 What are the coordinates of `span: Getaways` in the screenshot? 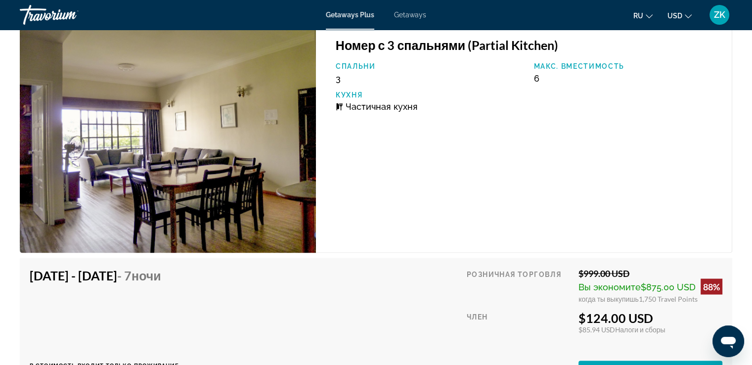 It's located at (410, 15).